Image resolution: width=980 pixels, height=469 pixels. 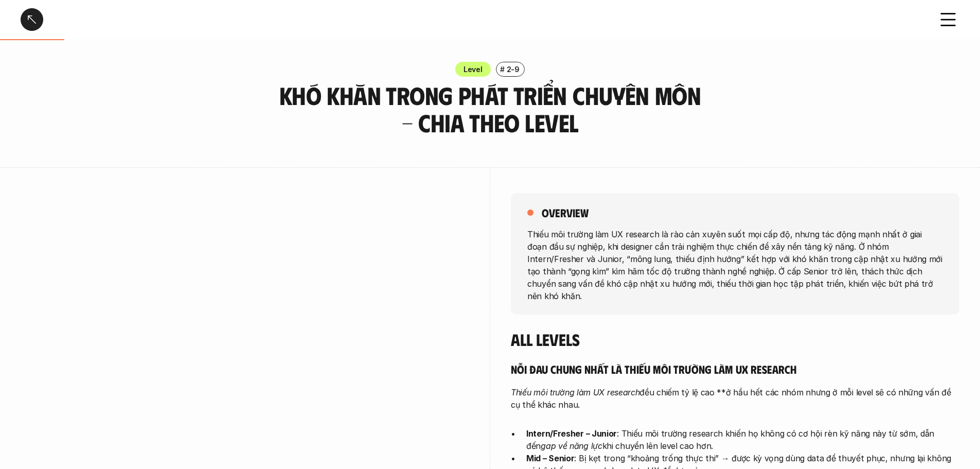 What do you see at coordinates (472, 69) in the screenshot?
I see `p: Level` at bounding box center [472, 69].